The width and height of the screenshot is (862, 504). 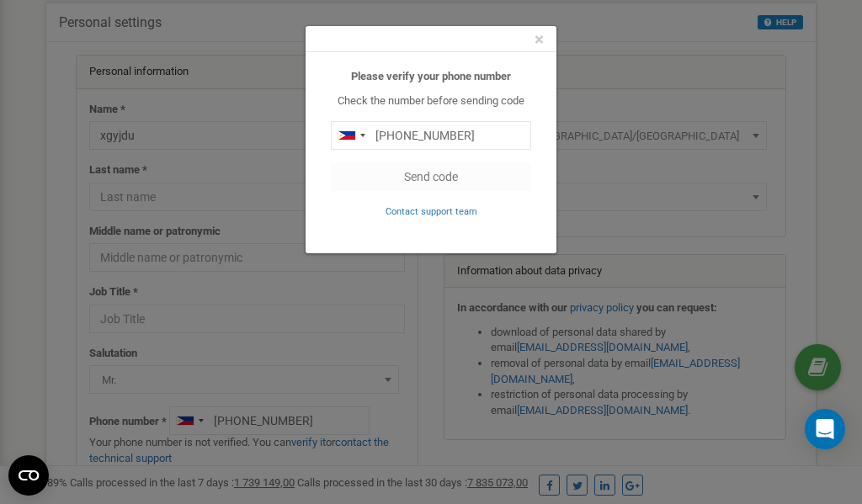 What do you see at coordinates (431, 101) in the screenshot?
I see `p: Check the number before sending code` at bounding box center [431, 101].